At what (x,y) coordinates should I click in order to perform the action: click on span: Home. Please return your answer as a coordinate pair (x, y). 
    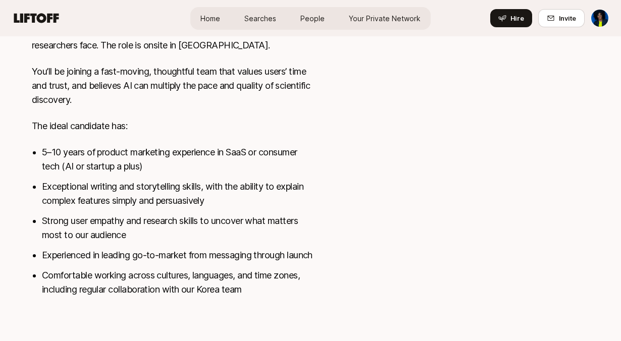
    Looking at the image, I should click on (210, 18).